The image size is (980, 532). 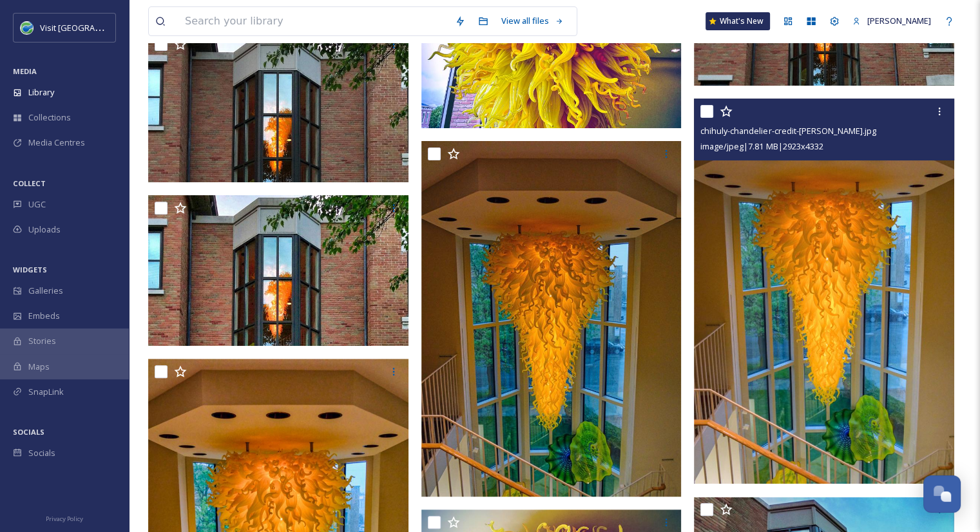 I want to click on img: cvctwitlogo_400x400.jpg, so click(x=27, y=28).